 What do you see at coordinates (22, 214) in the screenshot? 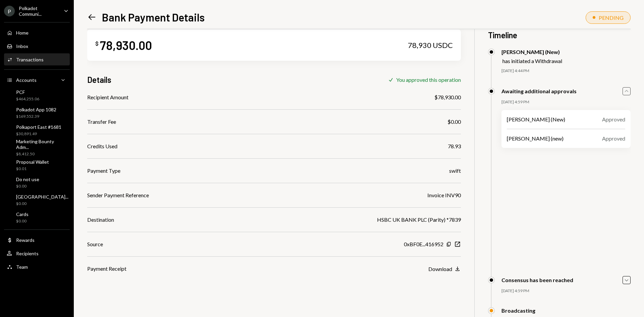
I see `div: Cards` at bounding box center [22, 214].